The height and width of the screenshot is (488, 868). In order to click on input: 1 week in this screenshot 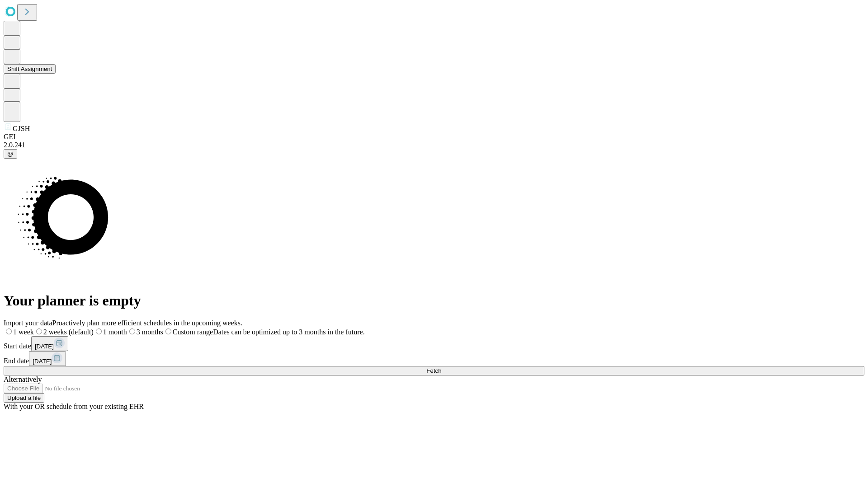, I will do `click(9, 331)`.